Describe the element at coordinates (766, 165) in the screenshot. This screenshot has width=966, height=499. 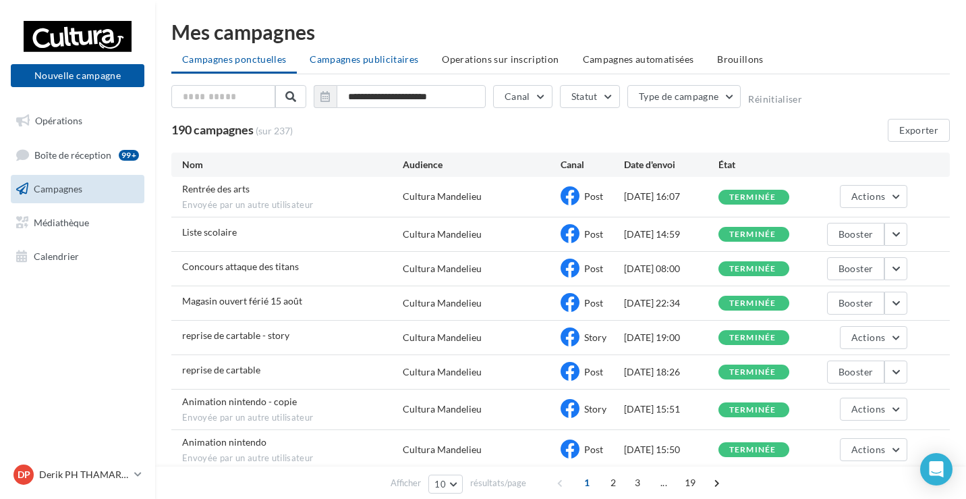
I see `div: État` at that location.